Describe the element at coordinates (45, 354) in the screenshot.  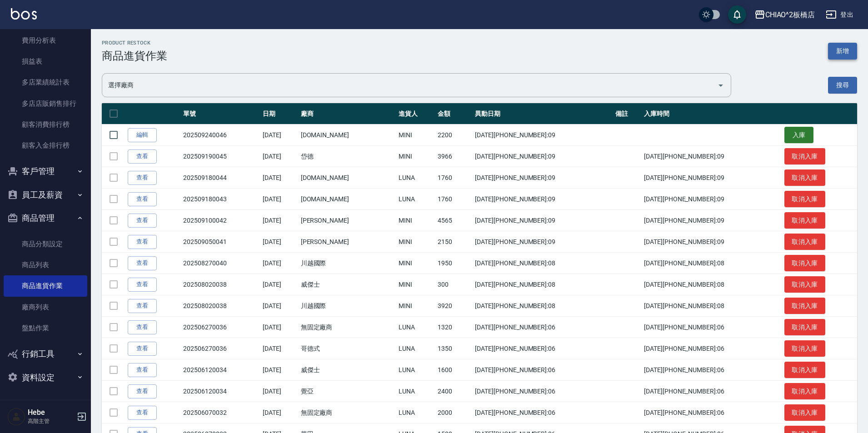
I see `button: 行銷工具` at that location.